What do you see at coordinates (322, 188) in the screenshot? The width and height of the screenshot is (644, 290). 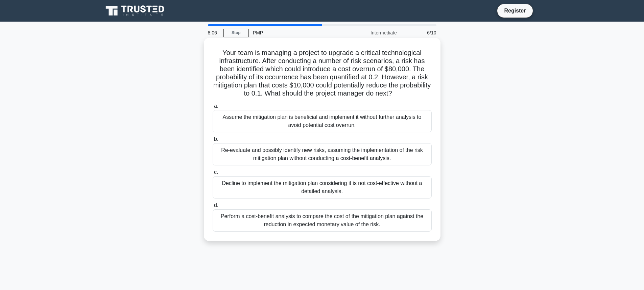 I see `div: Decline to implement the mitigation plan considering it is not cost-effective without a detailed ...` at bounding box center [322, 188].